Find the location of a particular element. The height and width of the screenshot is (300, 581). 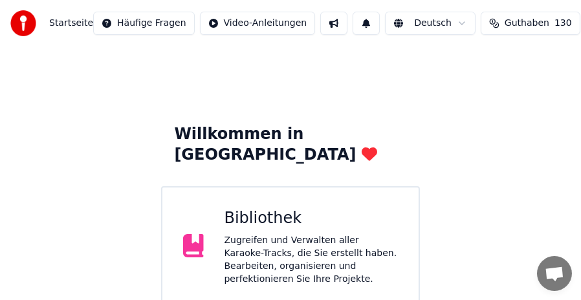

span: Startseite is located at coordinates (71, 23).